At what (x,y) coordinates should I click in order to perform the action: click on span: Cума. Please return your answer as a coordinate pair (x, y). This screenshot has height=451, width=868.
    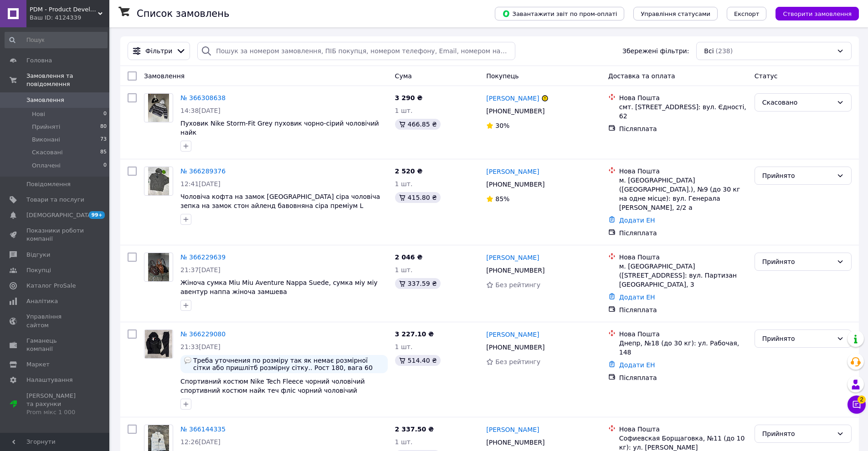
    Looking at the image, I should click on (403, 76).